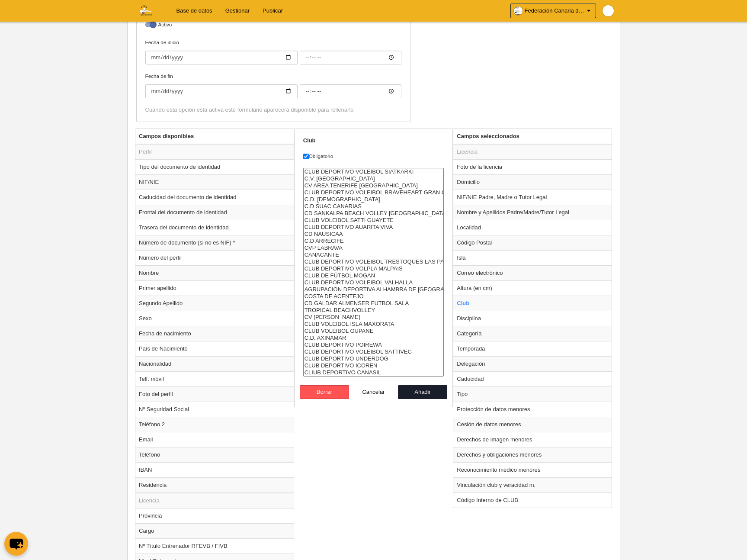 This screenshot has width=747, height=560. What do you see at coordinates (532, 197) in the screenshot?
I see `td: NIF/NIE Padre, Madre o Tutor Legal` at bounding box center [532, 197].